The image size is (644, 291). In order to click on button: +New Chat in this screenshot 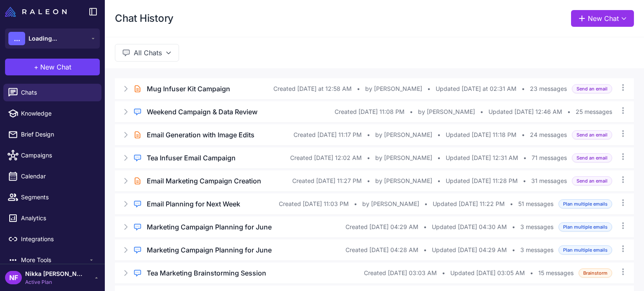, I will do `click(53, 67)`.